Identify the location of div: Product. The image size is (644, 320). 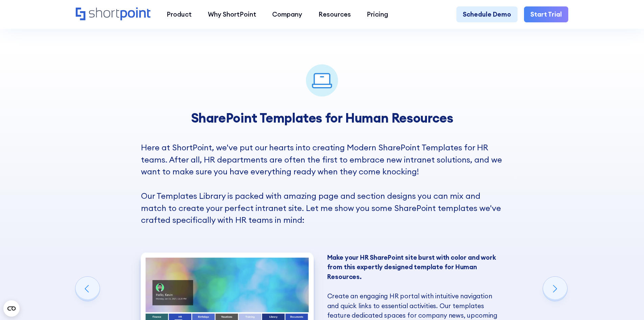
(179, 14).